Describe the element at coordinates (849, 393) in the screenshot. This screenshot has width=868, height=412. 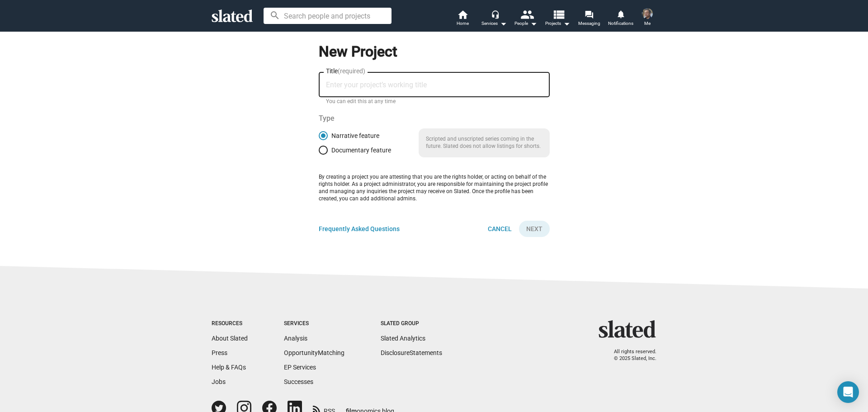
I see `div: Open Intercom Messenger` at that location.